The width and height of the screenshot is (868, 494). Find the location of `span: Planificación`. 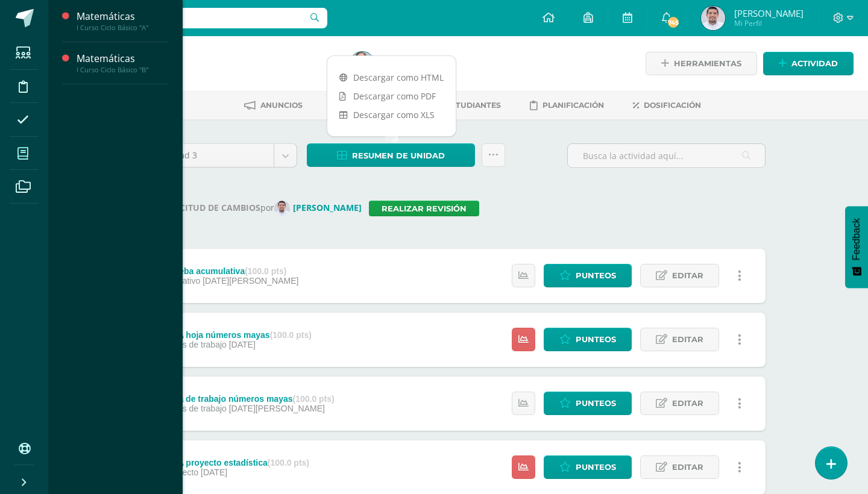

span: Planificación is located at coordinates (573, 105).